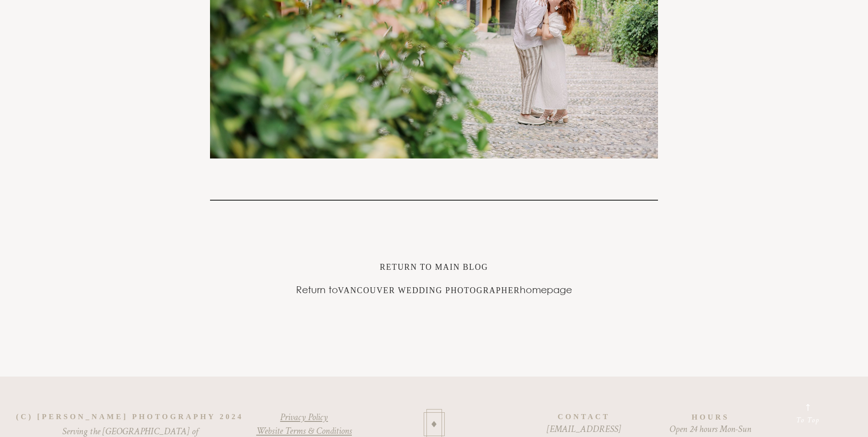 The image size is (868, 437). What do you see at coordinates (710, 428) in the screenshot?
I see `span: Open 24 hours Mon-Sun` at bounding box center [710, 428].